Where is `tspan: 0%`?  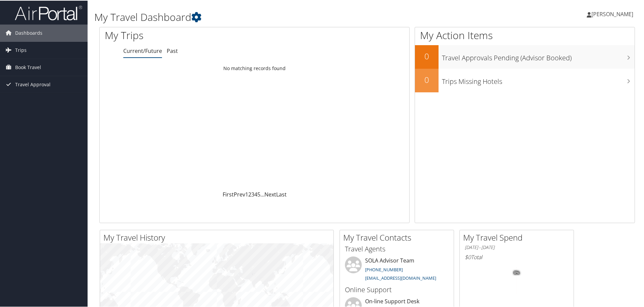
tspan: 0% is located at coordinates (517, 272).